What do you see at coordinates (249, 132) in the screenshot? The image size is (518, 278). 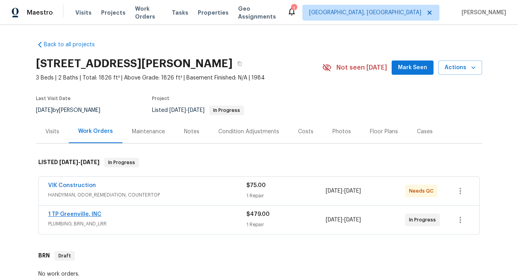 I see `div: Condition Adjustments` at bounding box center [249, 132].